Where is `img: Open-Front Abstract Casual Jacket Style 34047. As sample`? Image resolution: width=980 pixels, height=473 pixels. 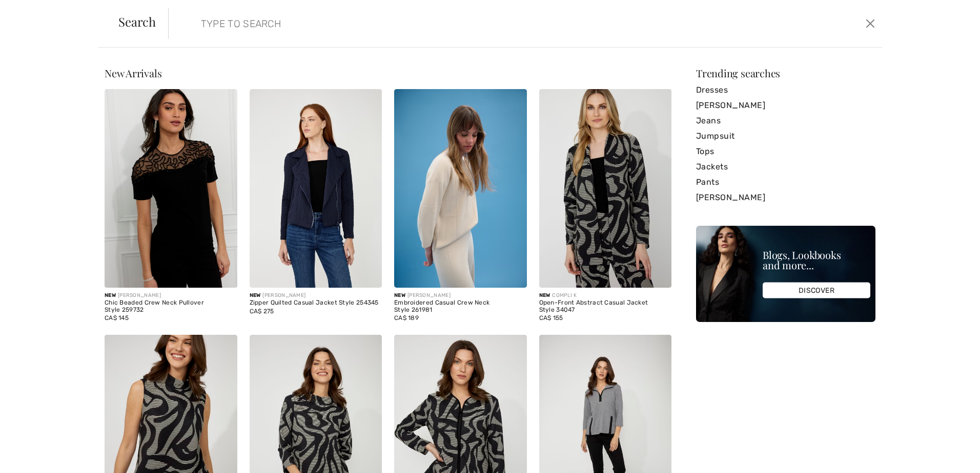
img: Open-Front Abstract Casual Jacket Style 34047. As sample is located at coordinates (605, 188).